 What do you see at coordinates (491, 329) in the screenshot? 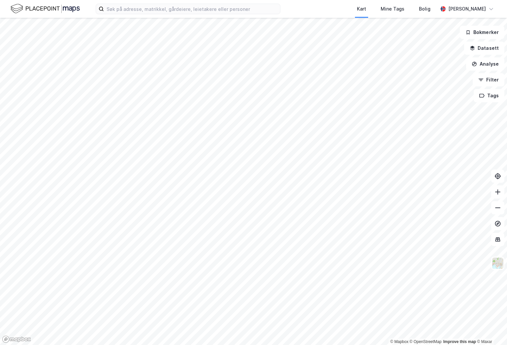
I see `div: Chat Widget` at bounding box center [491, 329].